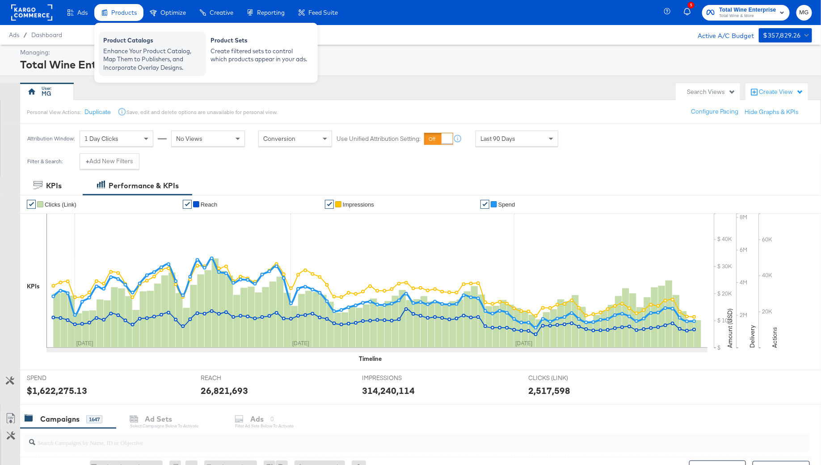 The image size is (821, 465). I want to click on text: Delivery, so click(752, 336).